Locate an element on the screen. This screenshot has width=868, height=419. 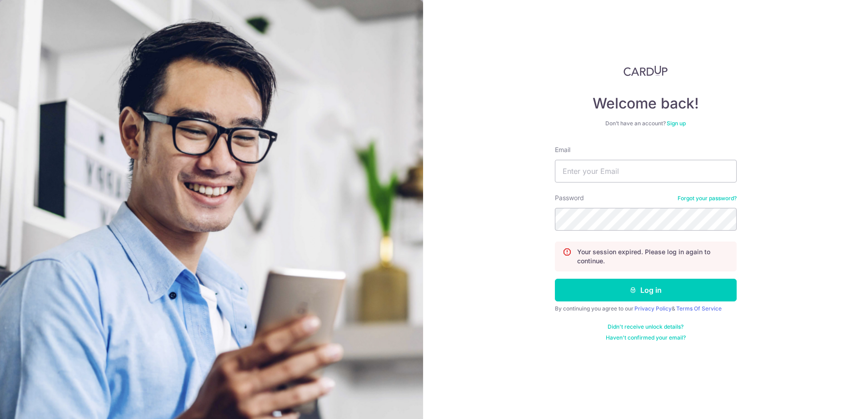
div: By continuing you agree to our & is located at coordinates (646, 309).